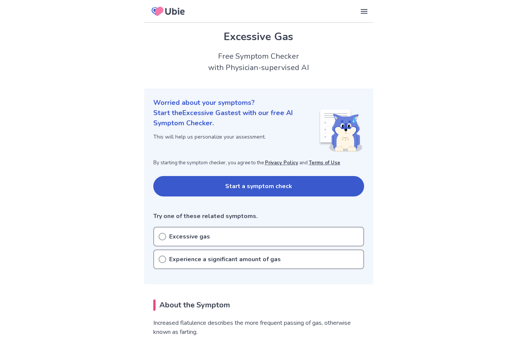 The image size is (517, 346). Describe the element at coordinates (258, 103) in the screenshot. I see `p: Worried about your symptoms?` at that location.